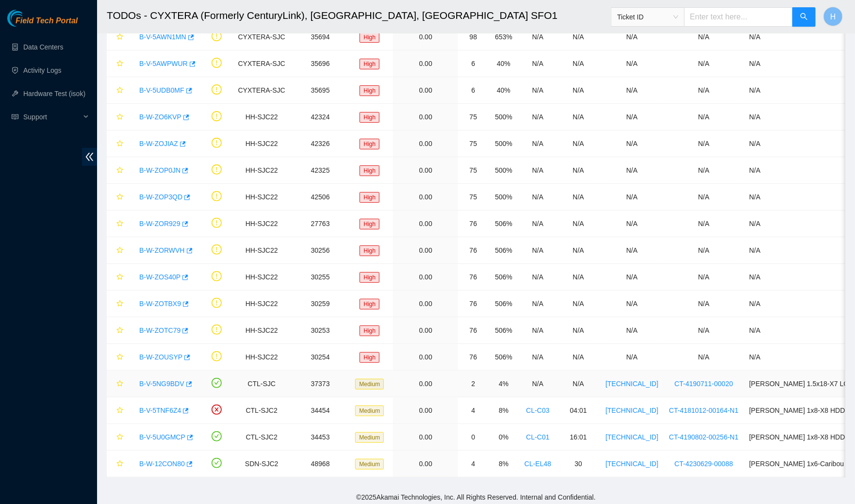 The image size is (855, 504). What do you see at coordinates (320, 170) in the screenshot?
I see `td: 42325` at bounding box center [320, 170].